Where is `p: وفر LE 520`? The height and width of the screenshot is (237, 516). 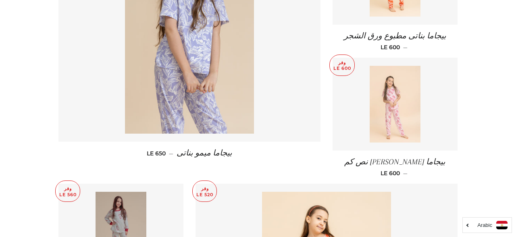 p: وفر LE 520 is located at coordinates (204, 191).